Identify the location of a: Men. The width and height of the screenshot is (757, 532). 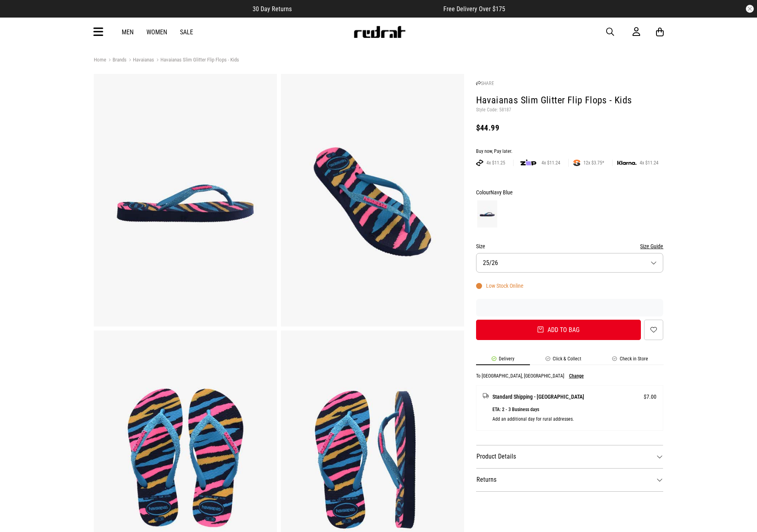
(128, 32).